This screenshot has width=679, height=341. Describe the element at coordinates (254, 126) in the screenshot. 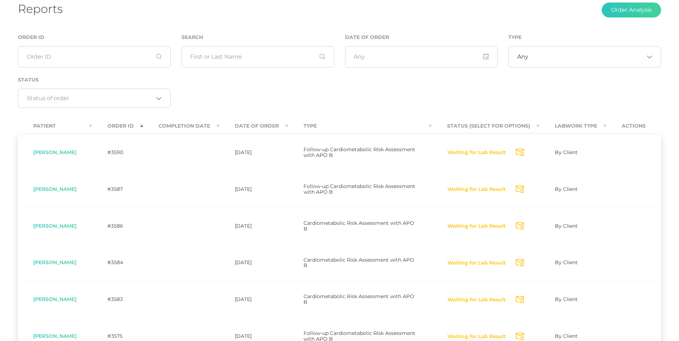

I see `th: Date Of Order : activate to sort column ascending` at that location.